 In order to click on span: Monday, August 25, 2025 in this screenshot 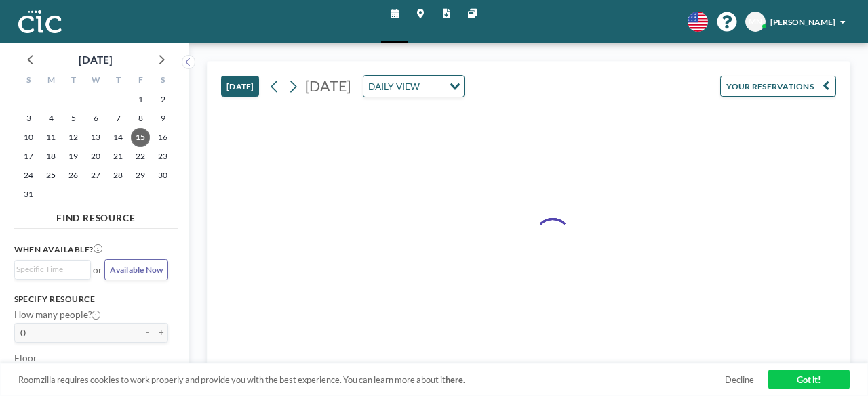, I will do `click(51, 176)`.